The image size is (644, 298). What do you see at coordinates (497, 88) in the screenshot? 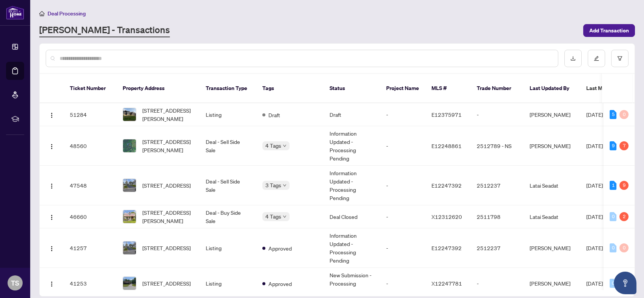
I see `th: Trade Number` at bounding box center [497, 88].